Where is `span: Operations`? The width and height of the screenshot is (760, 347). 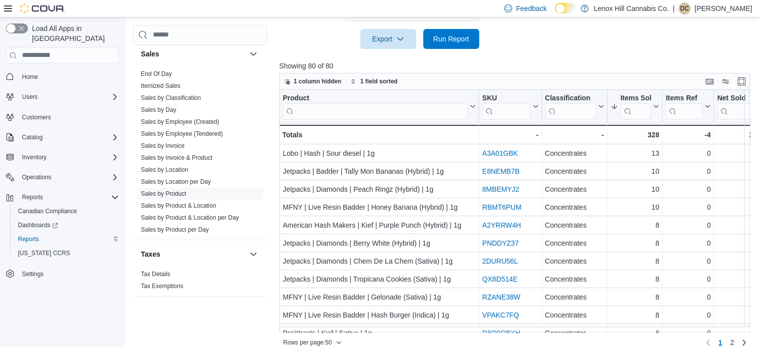
span: Operations is located at coordinates (36, 177).